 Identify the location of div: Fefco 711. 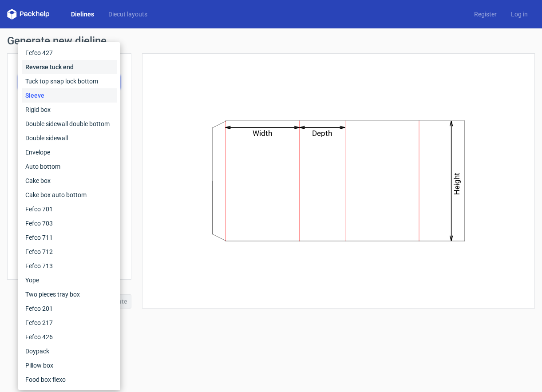
(69, 238).